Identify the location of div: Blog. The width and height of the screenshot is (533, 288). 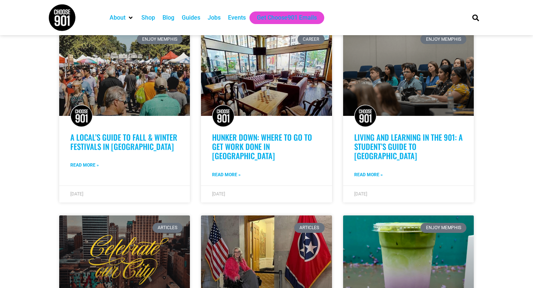
(168, 18).